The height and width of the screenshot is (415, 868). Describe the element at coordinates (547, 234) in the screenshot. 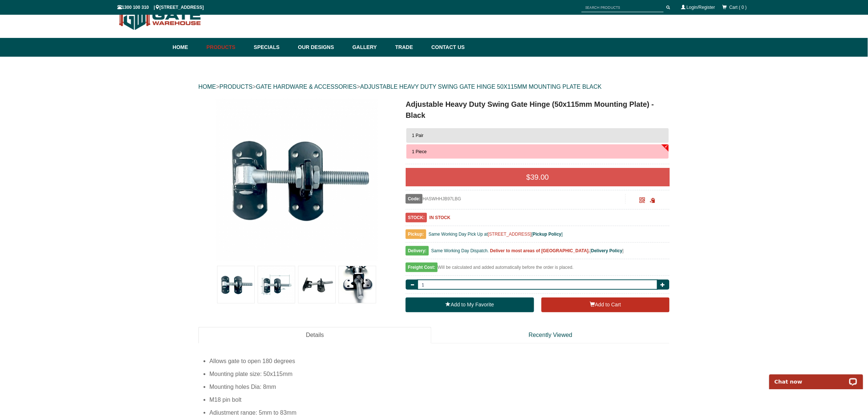

I see `b: Pickup Policy` at that location.